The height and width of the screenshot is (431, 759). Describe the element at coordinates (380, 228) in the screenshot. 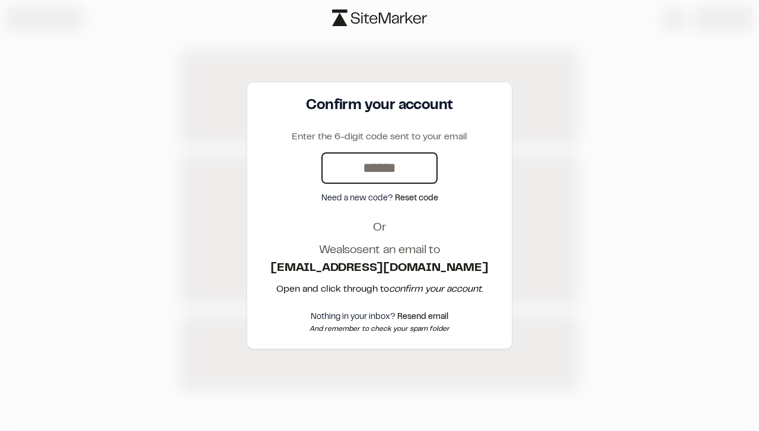

I see `h2: Or` at that location.